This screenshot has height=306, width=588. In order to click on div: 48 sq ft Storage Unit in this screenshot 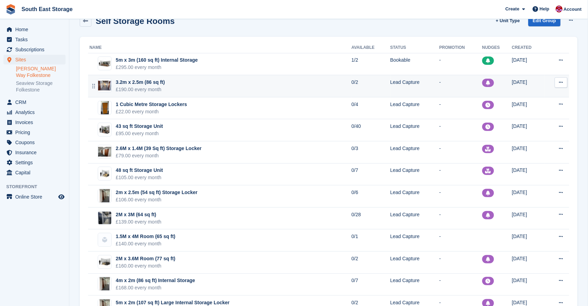, I will do `click(139, 170)`.